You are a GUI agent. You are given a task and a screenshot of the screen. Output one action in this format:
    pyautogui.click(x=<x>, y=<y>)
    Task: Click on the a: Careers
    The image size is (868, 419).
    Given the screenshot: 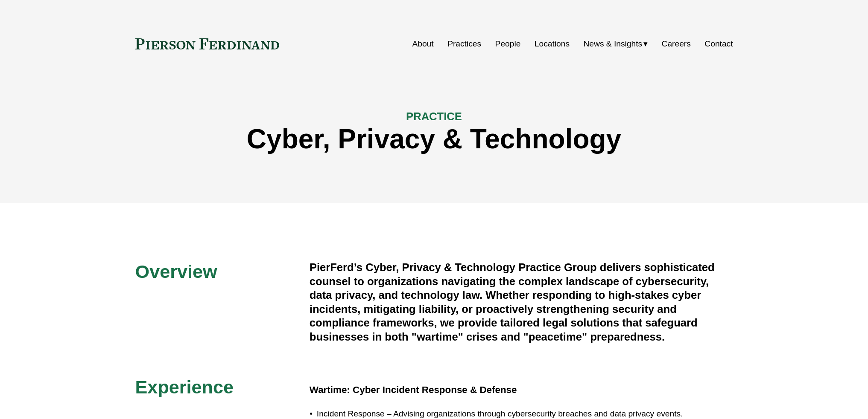 What is the action you would take?
    pyautogui.click(x=676, y=44)
    